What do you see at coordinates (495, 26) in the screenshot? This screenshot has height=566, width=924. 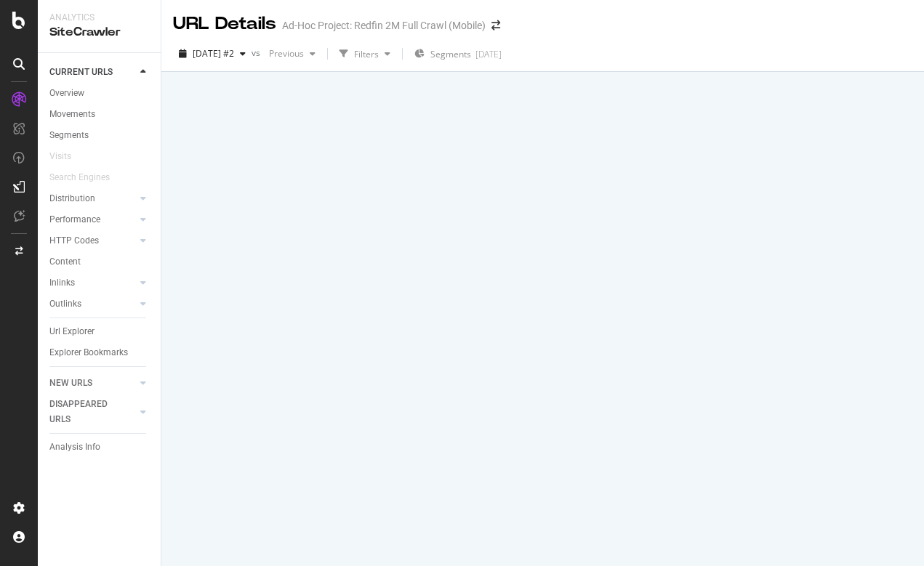 I see `div: arrow-right-arrow-left` at bounding box center [495, 26].